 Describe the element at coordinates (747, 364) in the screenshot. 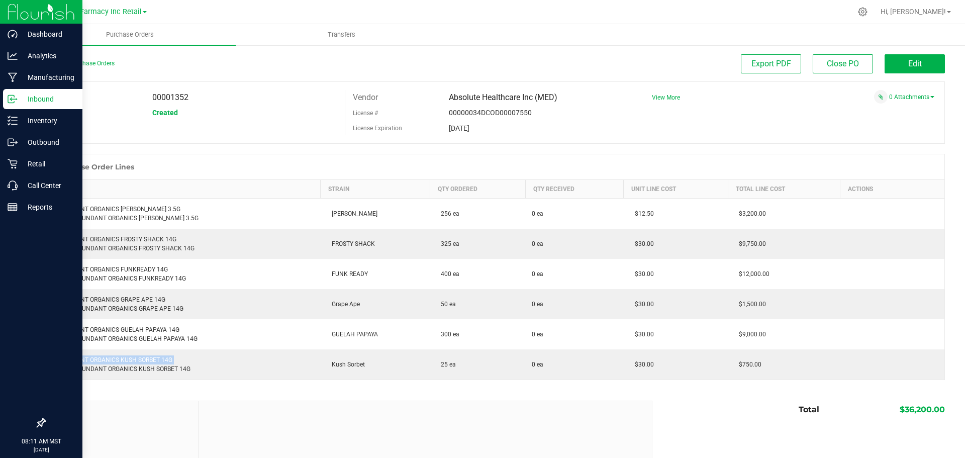

I see `span: $750.00` at that location.